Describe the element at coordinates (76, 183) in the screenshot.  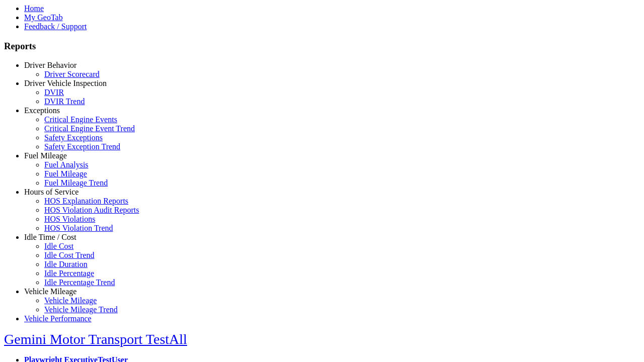
I see `a: Fuel Mileage Trend` at that location.